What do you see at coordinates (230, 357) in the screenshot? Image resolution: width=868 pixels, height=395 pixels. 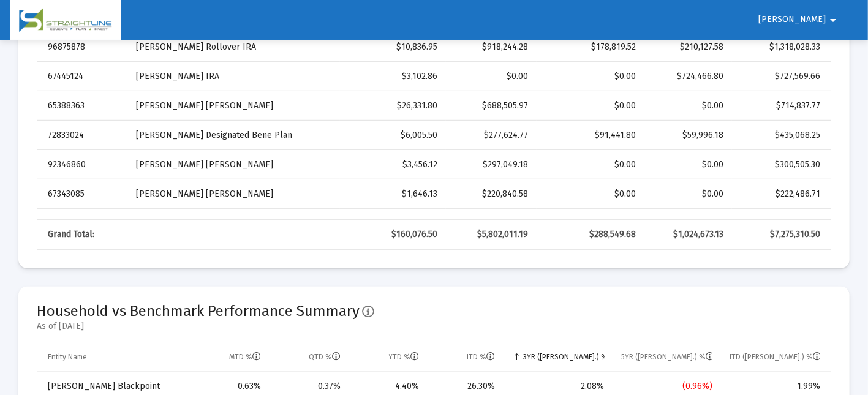 I see `td: Column MTD %` at bounding box center [230, 357].